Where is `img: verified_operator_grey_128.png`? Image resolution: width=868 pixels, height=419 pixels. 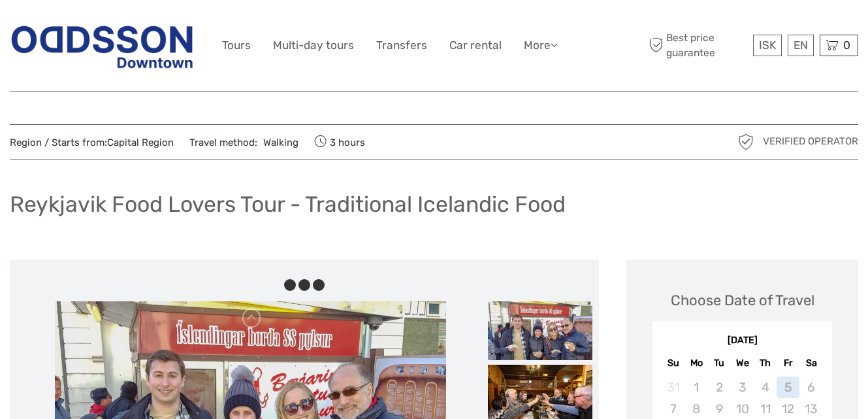 img: verified_operator_grey_128.png is located at coordinates (746, 142).